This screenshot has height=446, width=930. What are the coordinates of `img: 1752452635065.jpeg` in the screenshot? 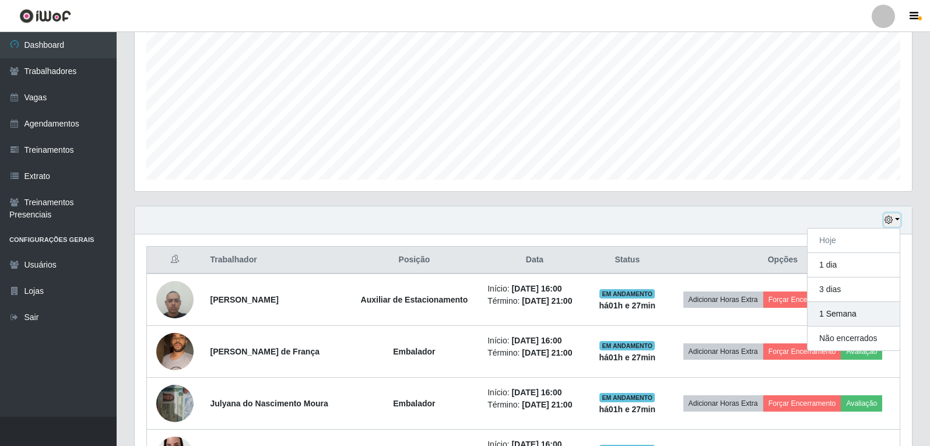 It's located at (175, 403).